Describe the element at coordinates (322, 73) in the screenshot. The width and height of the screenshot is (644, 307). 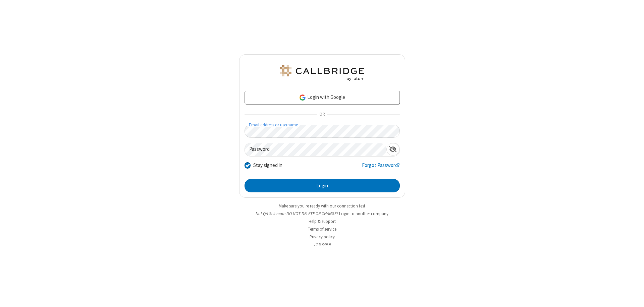
I see `img: QA Selenium DO NOT DELETE OR CHANGE` at that location.